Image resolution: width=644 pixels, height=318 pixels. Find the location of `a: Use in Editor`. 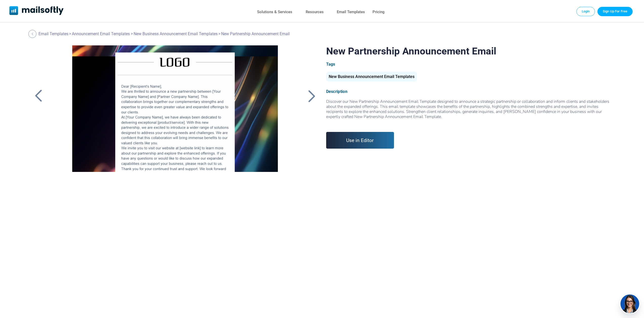

a: Use in Editor is located at coordinates (360, 140).